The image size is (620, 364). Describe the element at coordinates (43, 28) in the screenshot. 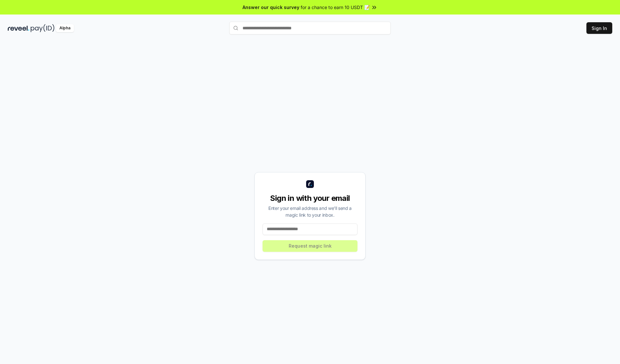

I see `img: pay_id` at that location.